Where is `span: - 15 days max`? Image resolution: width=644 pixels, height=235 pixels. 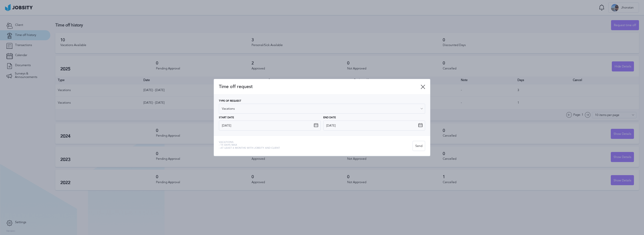 span: - 15 days max is located at coordinates (249, 145).